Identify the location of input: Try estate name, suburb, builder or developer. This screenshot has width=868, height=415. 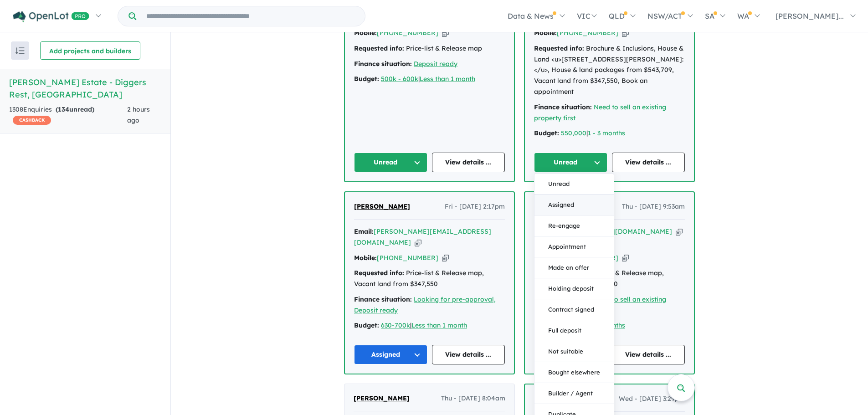
(251, 16).